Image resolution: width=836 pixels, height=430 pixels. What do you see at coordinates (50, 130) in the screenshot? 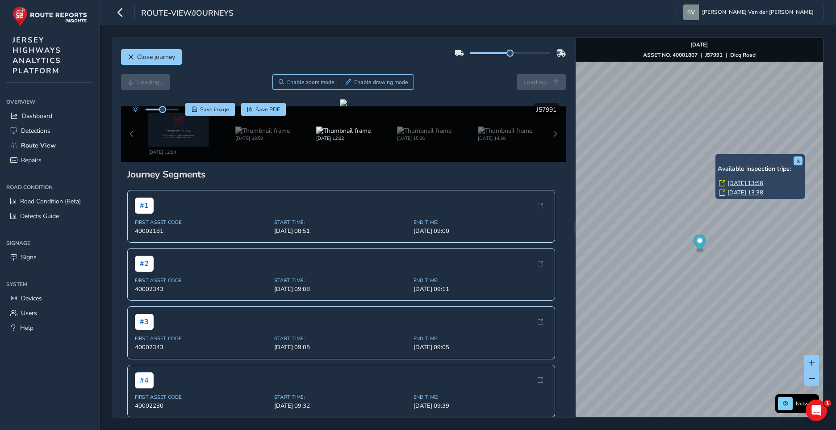
I see `a: Detections` at bounding box center [50, 130].